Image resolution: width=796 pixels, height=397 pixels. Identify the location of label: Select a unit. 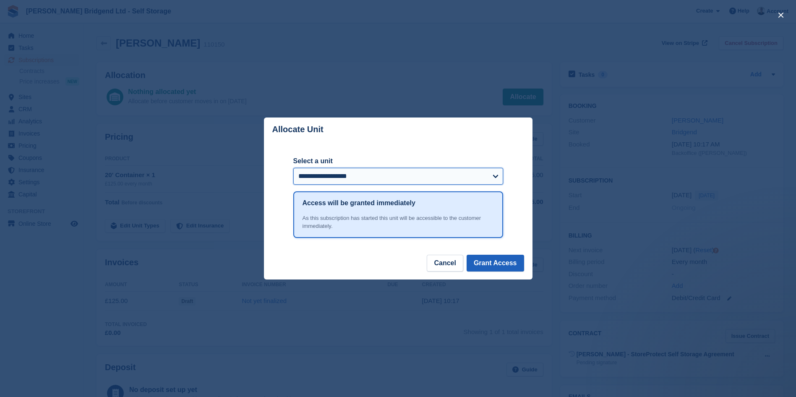
(398, 161).